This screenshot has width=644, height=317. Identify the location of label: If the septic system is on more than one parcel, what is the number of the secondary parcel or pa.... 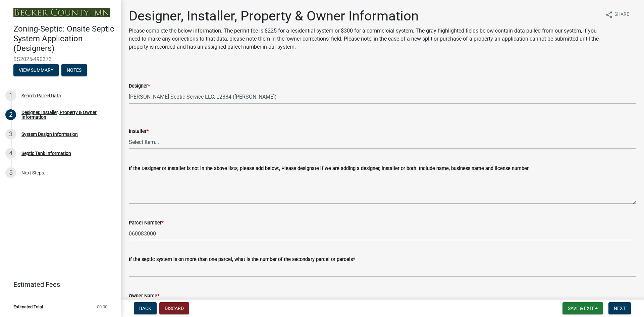
(242, 260).